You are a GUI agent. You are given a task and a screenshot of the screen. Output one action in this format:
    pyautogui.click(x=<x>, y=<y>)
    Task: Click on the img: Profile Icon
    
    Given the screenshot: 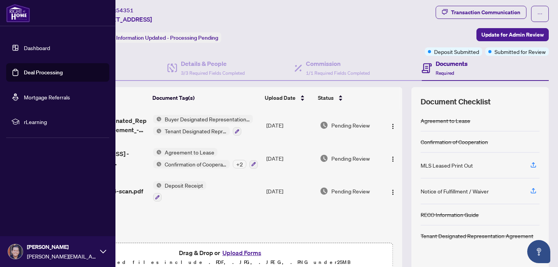 What is the action you would take?
    pyautogui.click(x=15, y=251)
    